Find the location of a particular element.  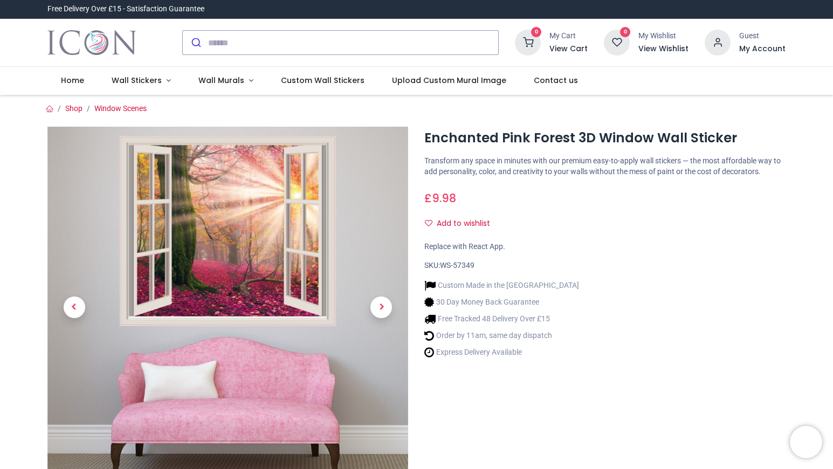

span: Custom Wall Stickers is located at coordinates (323, 80).